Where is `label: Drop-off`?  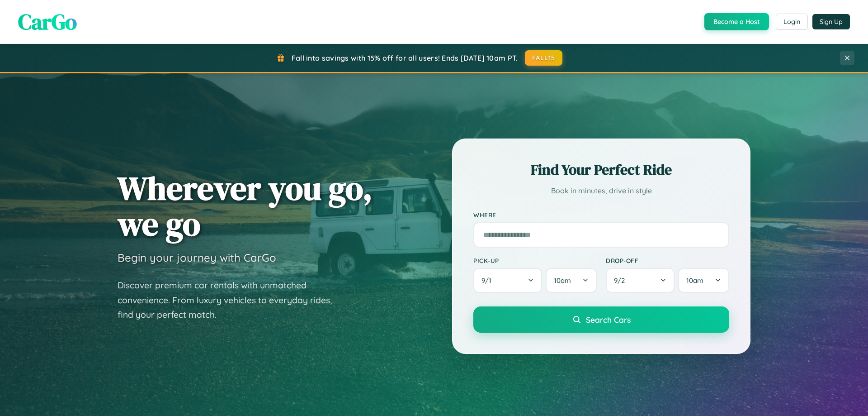
label: Drop-off is located at coordinates (667, 260).